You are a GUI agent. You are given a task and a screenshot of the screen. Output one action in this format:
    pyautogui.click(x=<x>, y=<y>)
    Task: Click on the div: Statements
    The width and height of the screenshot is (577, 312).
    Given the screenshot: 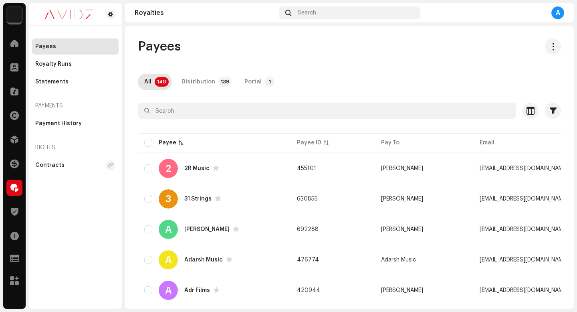 What is the action you would take?
    pyautogui.click(x=52, y=82)
    